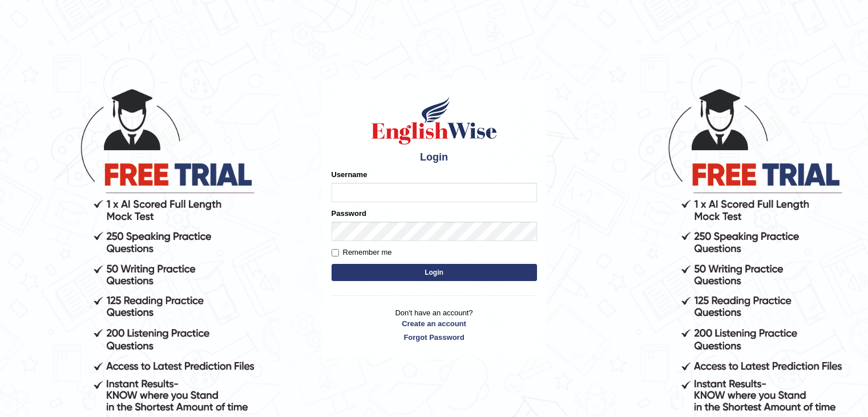 This screenshot has width=868, height=417. Describe the element at coordinates (361, 253) in the screenshot. I see `label: Remember me` at that location.